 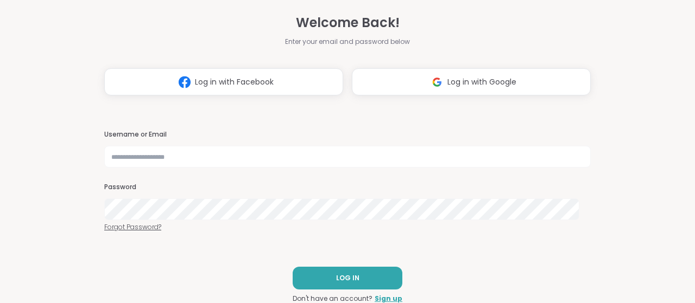 I want to click on button: Log in with Google, so click(x=471, y=82).